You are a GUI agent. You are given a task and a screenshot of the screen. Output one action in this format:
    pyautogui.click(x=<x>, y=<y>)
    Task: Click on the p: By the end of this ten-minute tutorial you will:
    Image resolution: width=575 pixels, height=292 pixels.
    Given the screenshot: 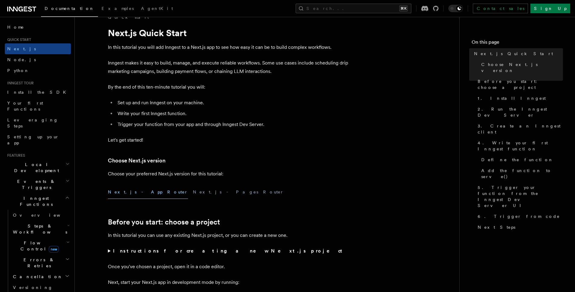 What is the action you would take?
    pyautogui.click(x=228, y=87)
    